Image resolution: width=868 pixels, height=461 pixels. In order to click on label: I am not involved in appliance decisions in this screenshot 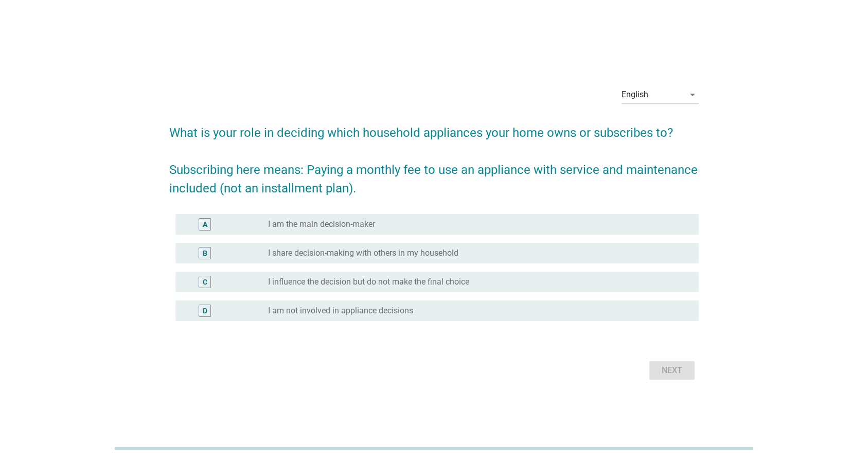, I will do `click(340, 310)`.